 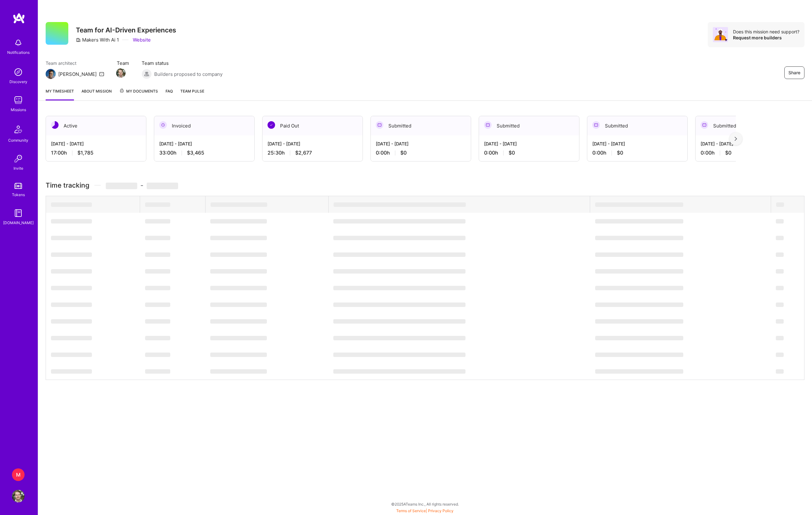 What do you see at coordinates (18, 140) in the screenshot?
I see `div: Community` at bounding box center [18, 140].